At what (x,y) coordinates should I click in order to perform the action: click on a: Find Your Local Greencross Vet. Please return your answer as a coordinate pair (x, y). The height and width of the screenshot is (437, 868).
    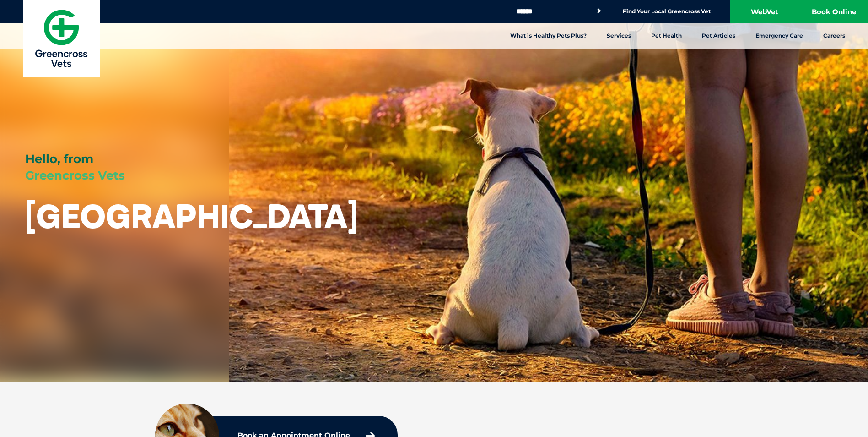
    Looking at the image, I should click on (667, 11).